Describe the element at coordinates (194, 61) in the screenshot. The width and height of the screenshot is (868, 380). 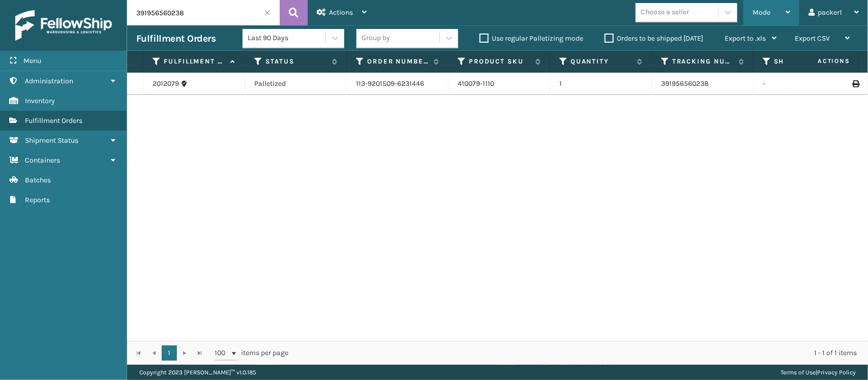
I see `label: Fulfillment Order Id` at that location.